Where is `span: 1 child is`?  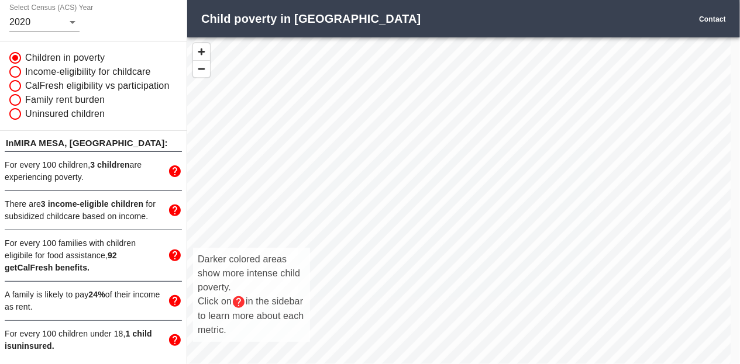 span: 1 child is is located at coordinates (78, 340).